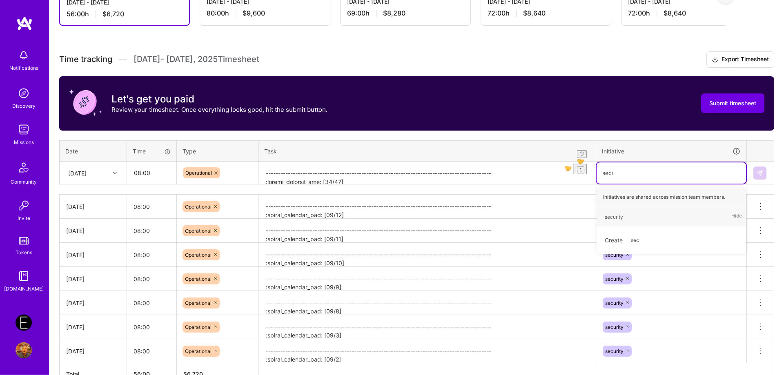  Describe the element at coordinates (672, 240) in the screenshot. I see `div: Create` at that location.